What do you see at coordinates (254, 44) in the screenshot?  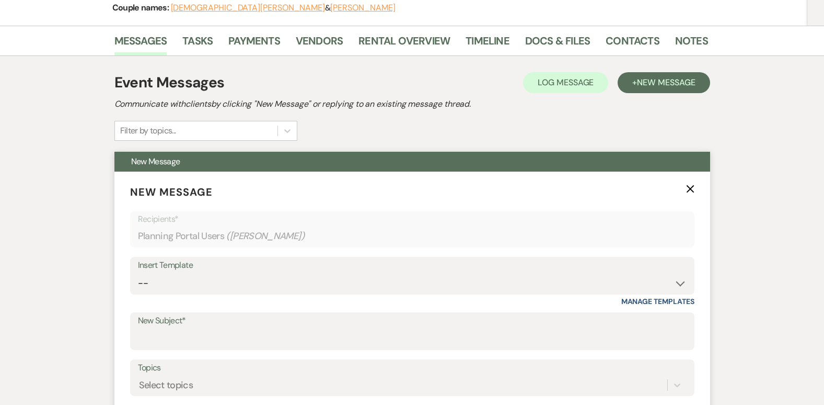 I see `a: Payments` at bounding box center [254, 44].